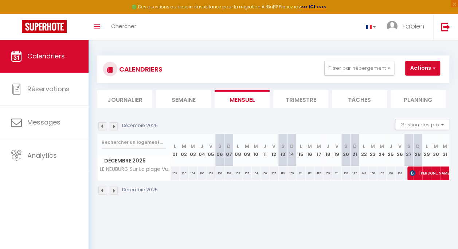 The image size is (458, 249). I want to click on th: 09, so click(247, 150).